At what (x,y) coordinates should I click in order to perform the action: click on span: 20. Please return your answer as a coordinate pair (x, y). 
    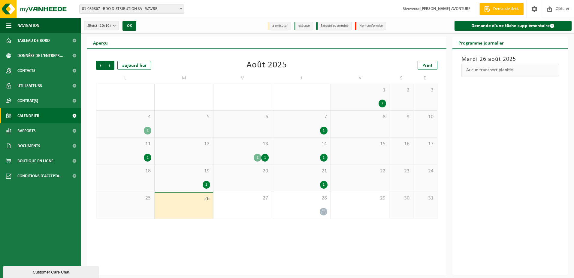
    Looking at the image, I should click on (243, 171).